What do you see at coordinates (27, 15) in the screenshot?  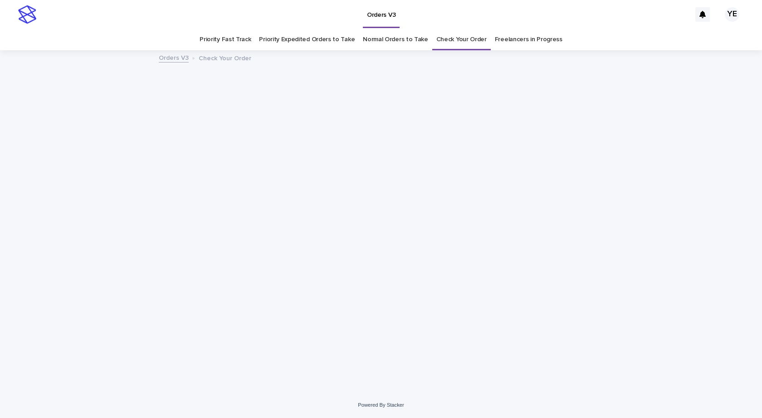 I see `img: stacker-logo-s-only.png` at bounding box center [27, 15].